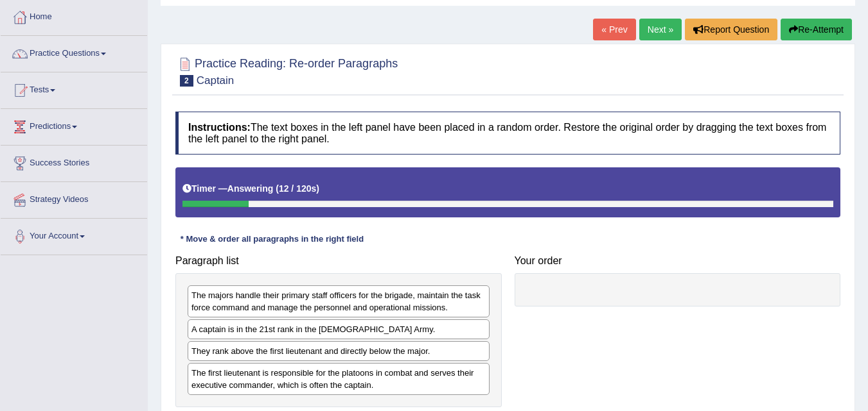 The image size is (868, 411). I want to click on b: Answering, so click(250, 188).